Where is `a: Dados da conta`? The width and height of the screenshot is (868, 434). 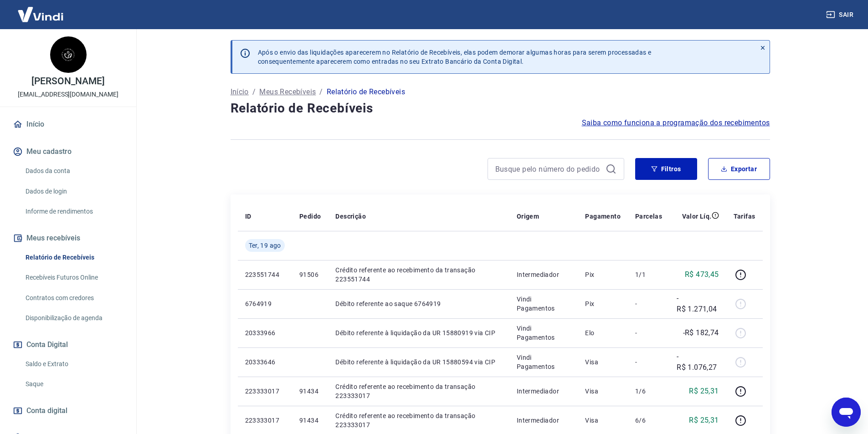
a: Dados da conta is located at coordinates (73, 171).